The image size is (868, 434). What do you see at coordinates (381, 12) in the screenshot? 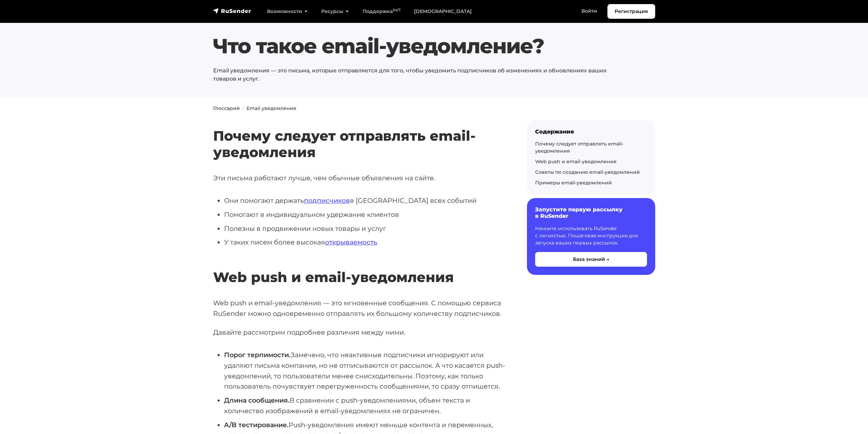
I see `a: Поддержка24/7` at bounding box center [381, 12].